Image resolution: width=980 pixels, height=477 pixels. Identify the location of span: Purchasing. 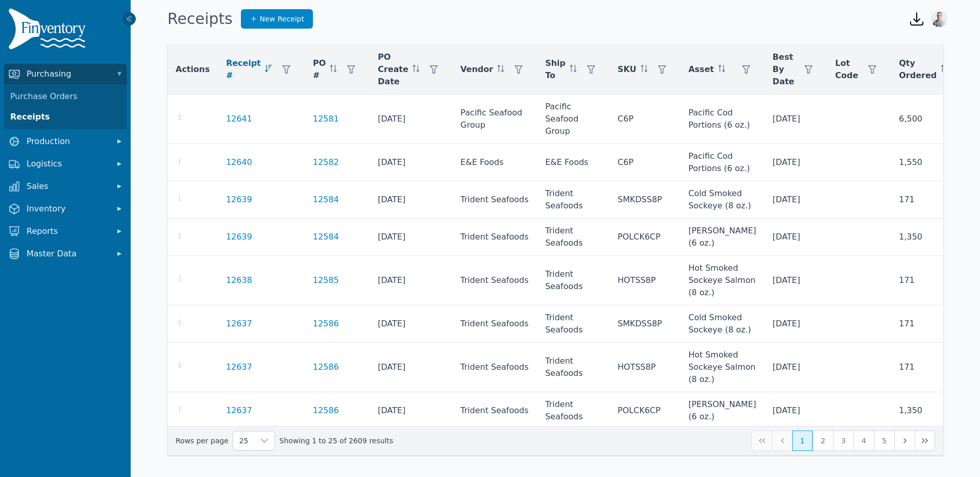
(67, 74).